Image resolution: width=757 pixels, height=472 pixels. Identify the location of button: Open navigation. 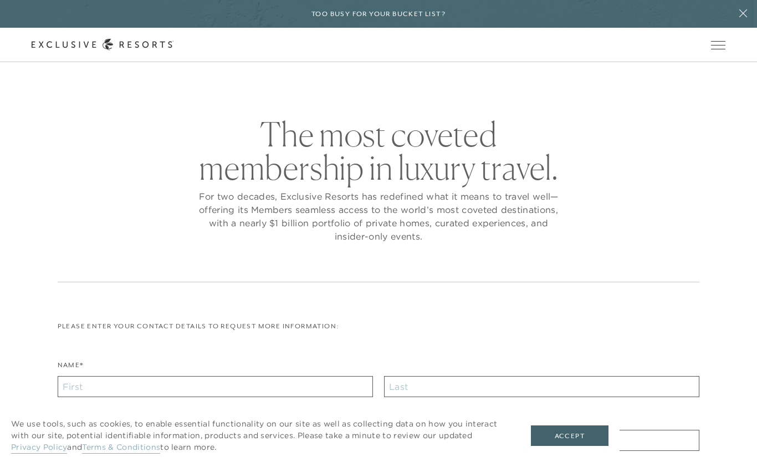
(718, 45).